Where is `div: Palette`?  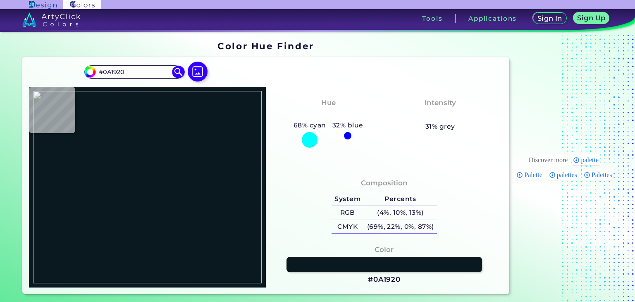
div: Palette is located at coordinates (529, 175).